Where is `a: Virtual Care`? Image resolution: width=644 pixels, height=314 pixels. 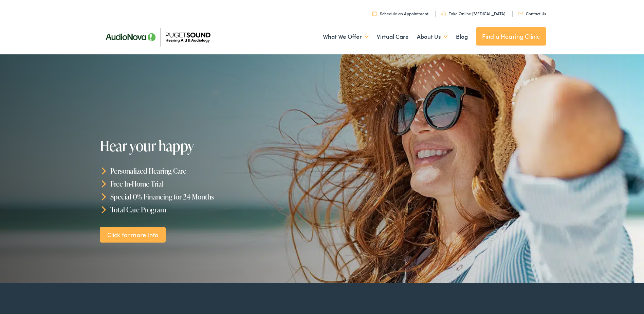
a: Virtual Care is located at coordinates (392, 36).